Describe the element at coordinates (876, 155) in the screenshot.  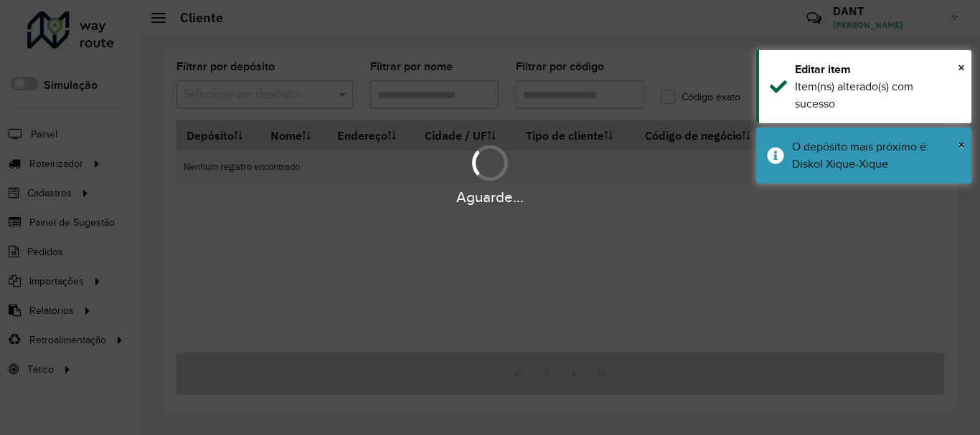
I see `div: O depósito mais próximo é: Diskol Xique-Xique` at that location.